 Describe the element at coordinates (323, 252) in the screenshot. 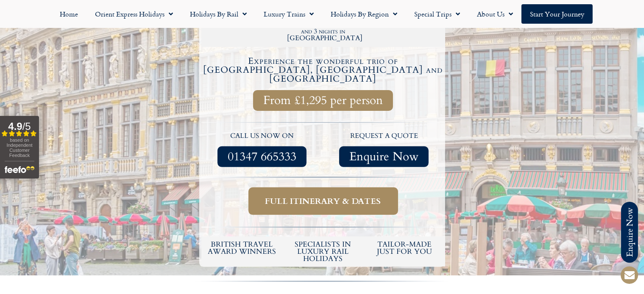

I see `h6: Specialists in luxury rail holidays` at that location.